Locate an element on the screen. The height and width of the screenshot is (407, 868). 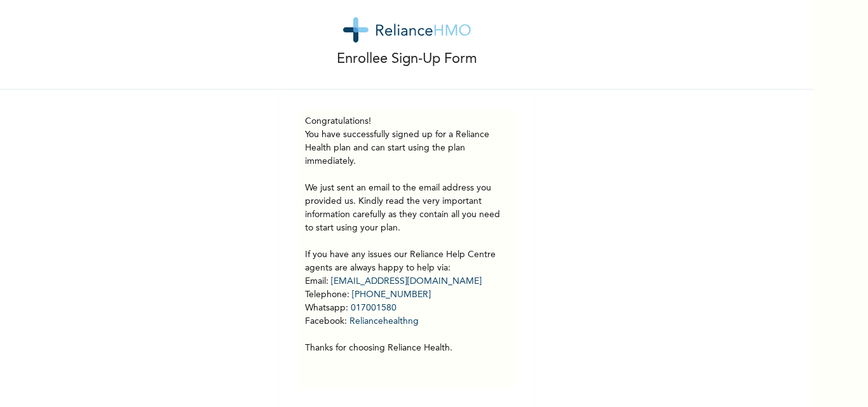
p: You have successfully signed up for a Reliance Health plan and can start using the plan immediate... is located at coordinates (406, 241).